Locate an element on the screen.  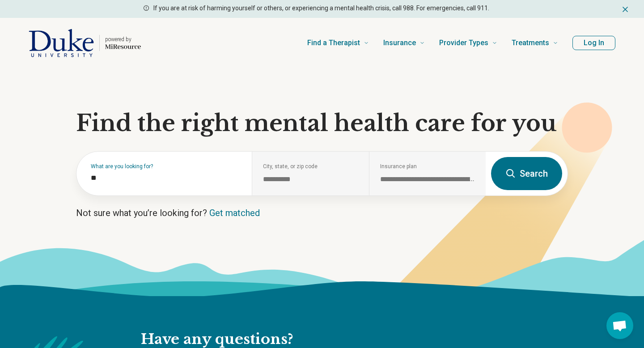
p: powered by is located at coordinates (123, 40).